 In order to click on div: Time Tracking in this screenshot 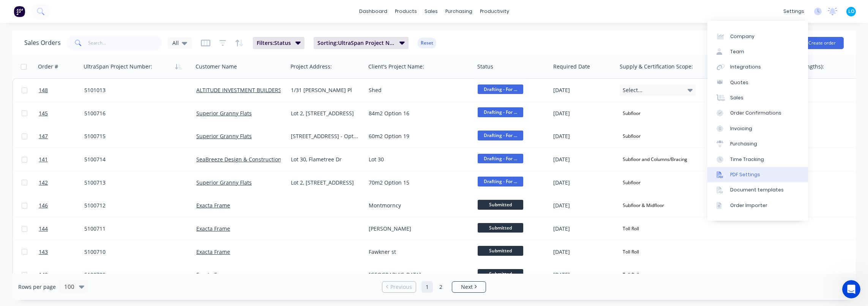, I will do `click(747, 159)`.